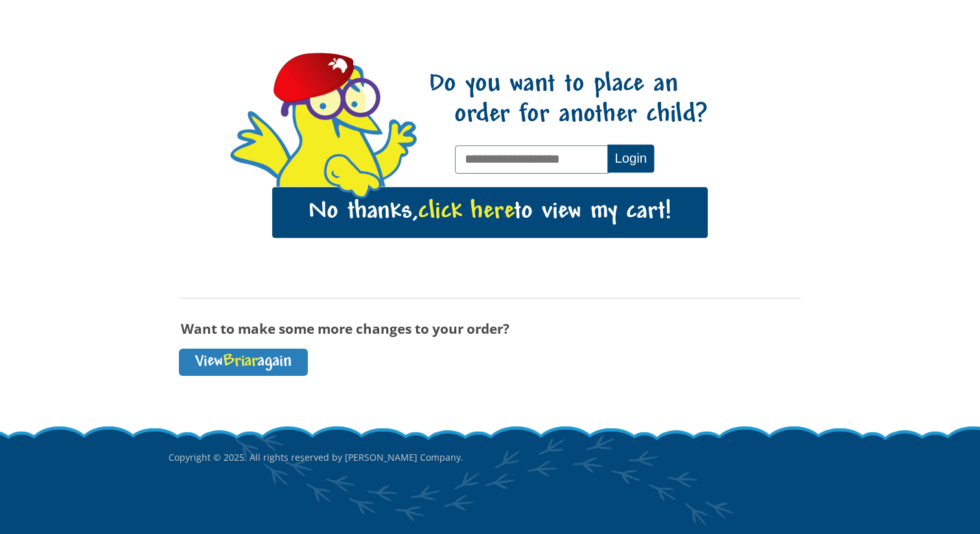 The height and width of the screenshot is (534, 980). Describe the element at coordinates (490, 329) in the screenshot. I see `h3: Want to make some more changes to your order?` at that location.